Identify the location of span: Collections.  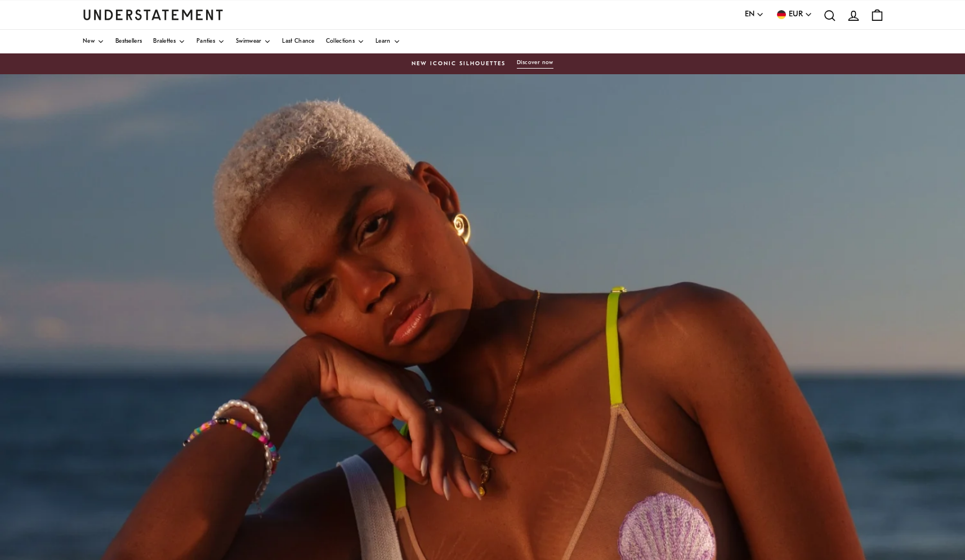
(340, 41).